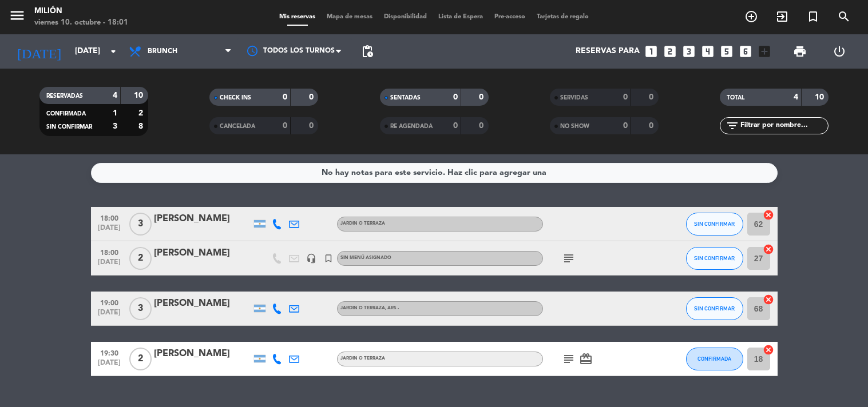 The image size is (868, 407). I want to click on span: pending_actions, so click(367, 51).